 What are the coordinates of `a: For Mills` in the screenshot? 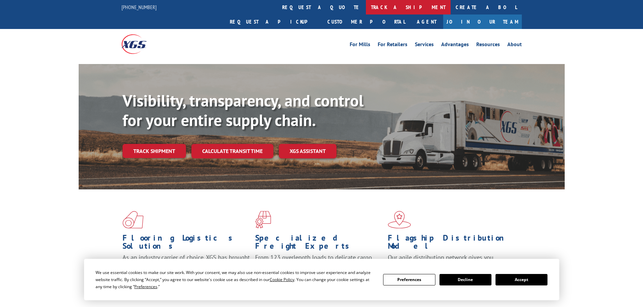 It's located at (360, 46).